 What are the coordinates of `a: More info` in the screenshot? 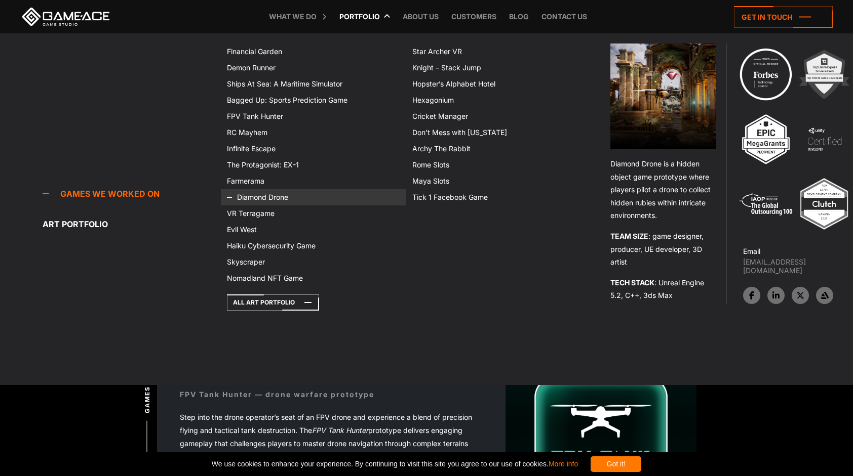 It's located at (563, 464).